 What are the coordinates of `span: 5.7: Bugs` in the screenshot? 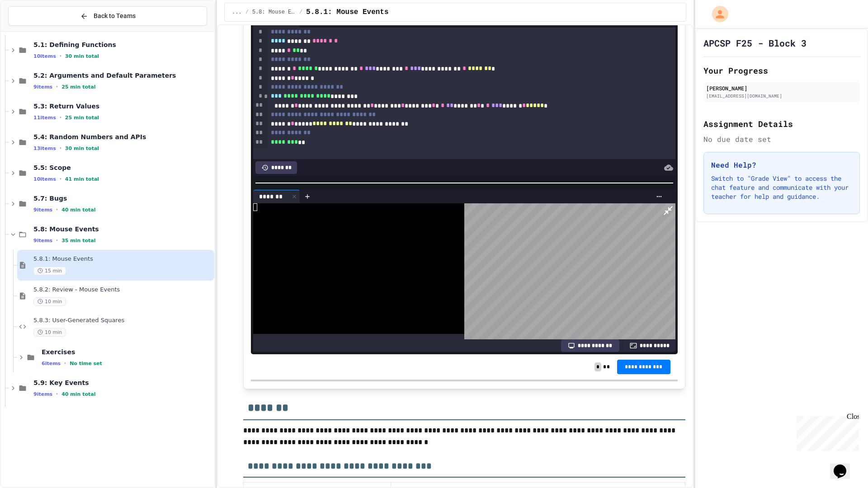 It's located at (123, 198).